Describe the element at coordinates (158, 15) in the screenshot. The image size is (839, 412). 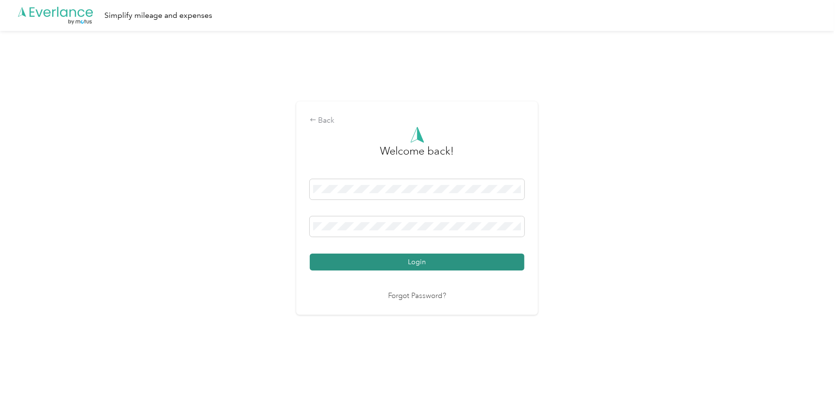
I see `div: Simplify mileage and expenses` at that location.